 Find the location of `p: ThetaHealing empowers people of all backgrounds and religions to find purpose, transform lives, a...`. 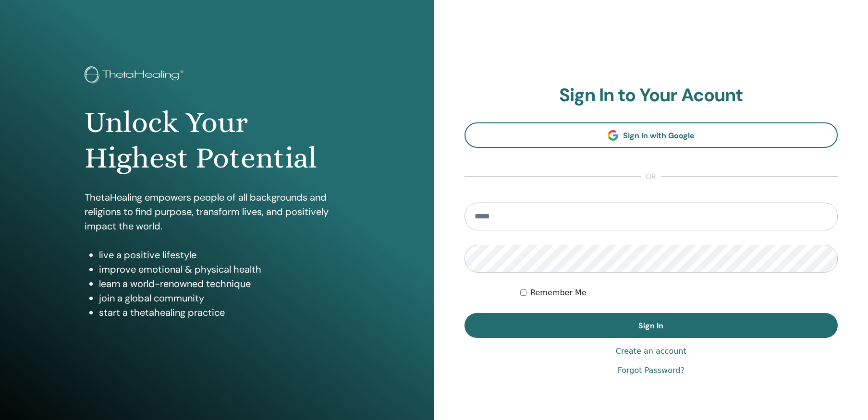

p: ThetaHealing empowers people of all backgrounds and religions to find purpose, transform lives, a... is located at coordinates (217, 211).